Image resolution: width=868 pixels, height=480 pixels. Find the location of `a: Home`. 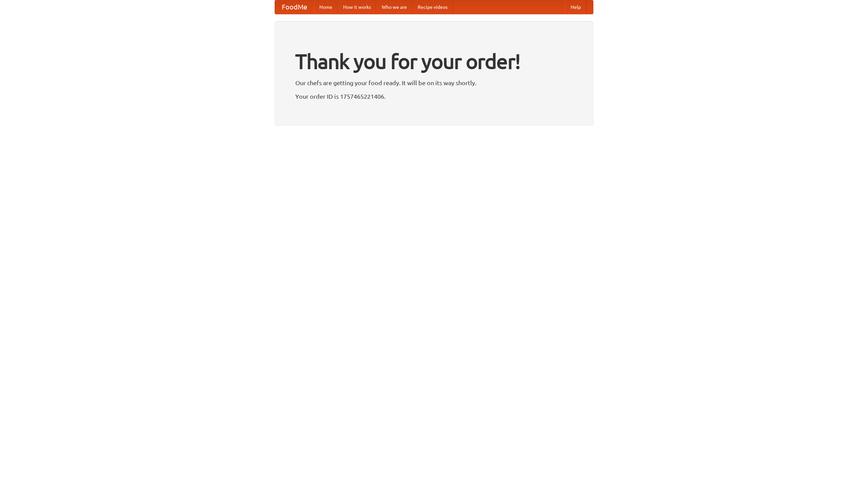

a: Home is located at coordinates (326, 7).